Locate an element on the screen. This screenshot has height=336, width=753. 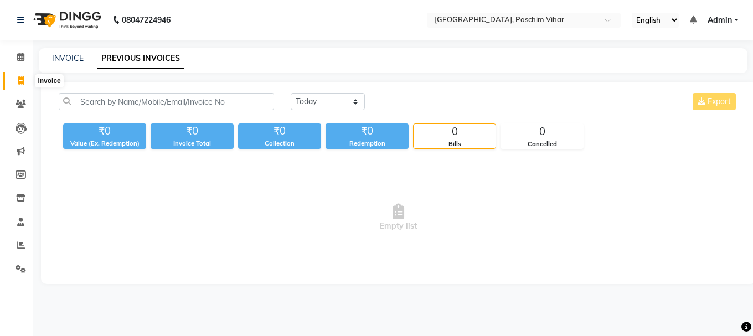
img: logo is located at coordinates (66, 20).